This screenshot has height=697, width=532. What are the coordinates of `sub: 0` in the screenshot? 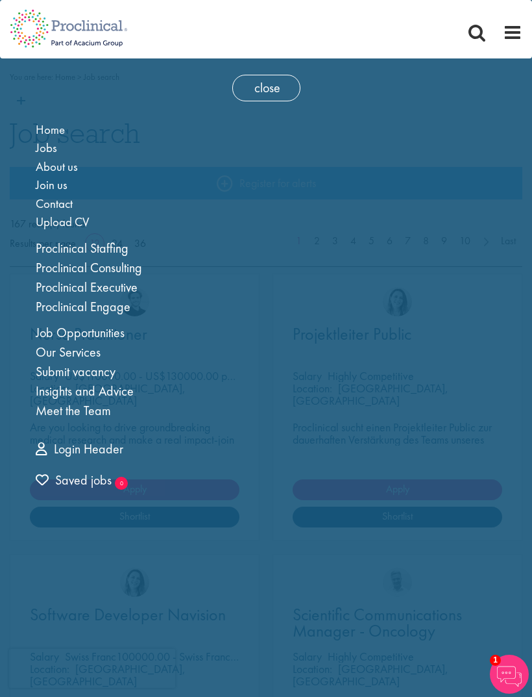 It's located at (121, 483).